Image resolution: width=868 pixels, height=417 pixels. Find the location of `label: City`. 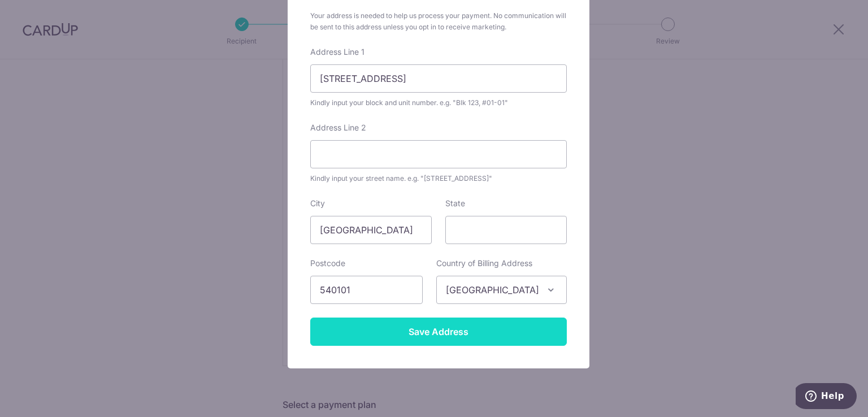

label: City is located at coordinates (318, 203).